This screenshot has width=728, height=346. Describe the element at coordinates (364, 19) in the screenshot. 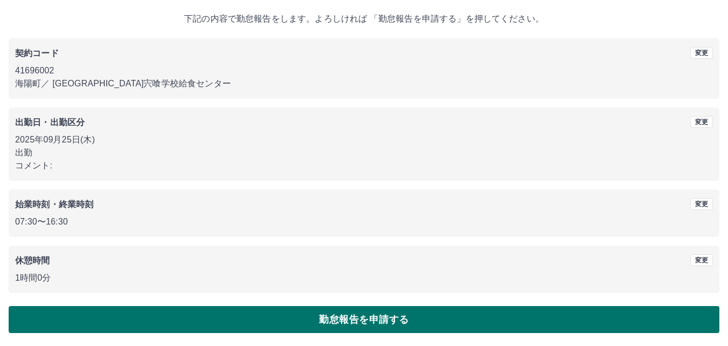

I see `p: 下記の内容で勤怠報告をします。よろしければ 「勤怠報告を申請する」を押してください。` at that location.